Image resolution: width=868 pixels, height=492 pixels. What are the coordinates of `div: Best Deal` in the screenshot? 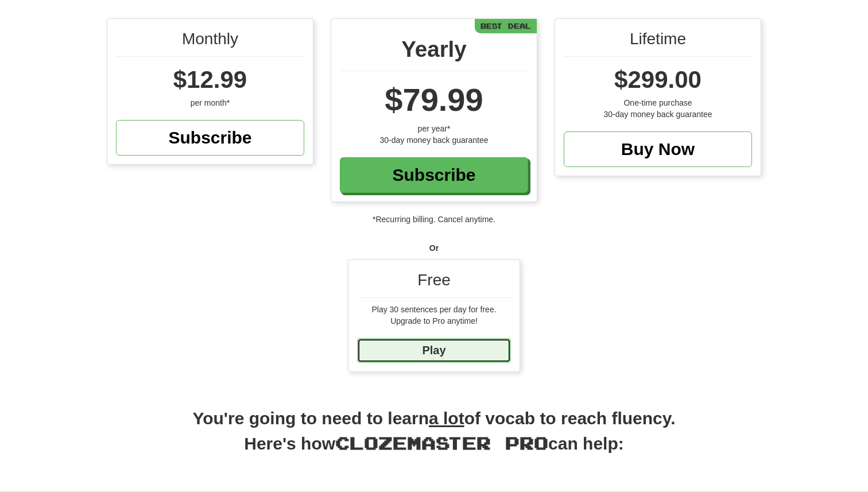 It's located at (506, 26).